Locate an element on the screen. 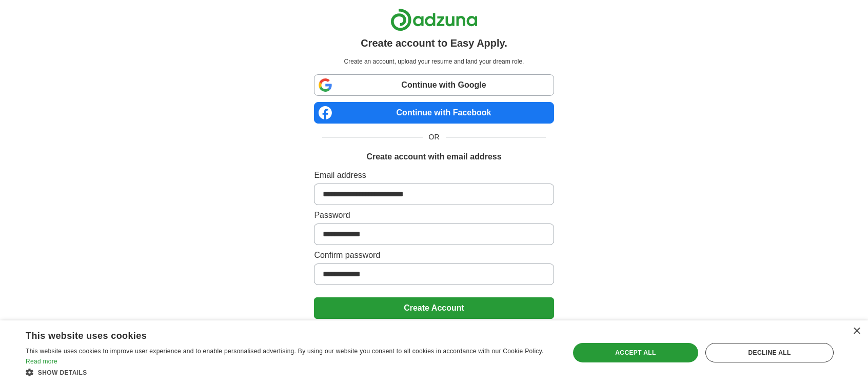 Image resolution: width=868 pixels, height=385 pixels. div: This website uses cookies is located at coordinates (277, 334).